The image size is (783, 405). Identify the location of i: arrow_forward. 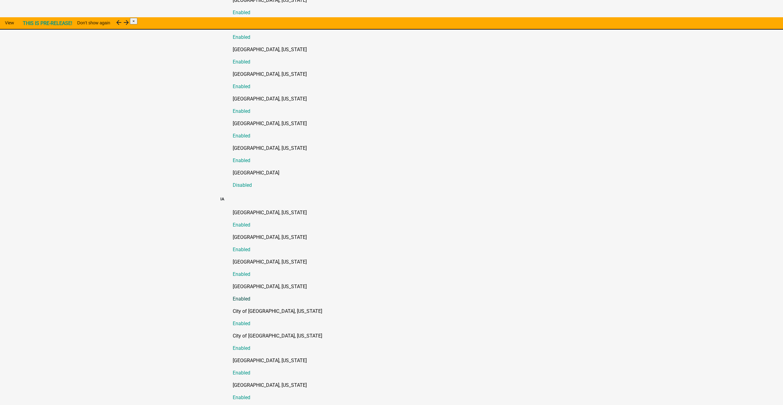
(126, 23).